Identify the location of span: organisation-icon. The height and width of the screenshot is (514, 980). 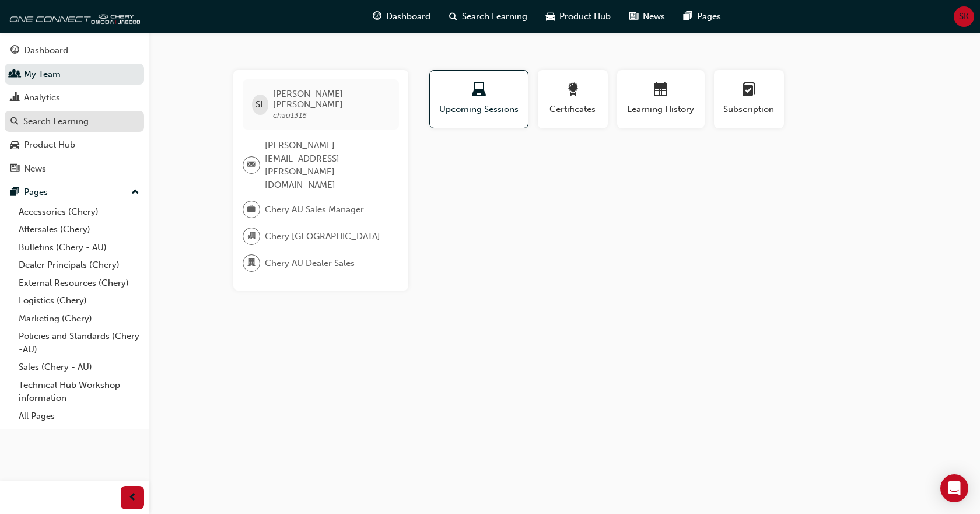
(252, 236).